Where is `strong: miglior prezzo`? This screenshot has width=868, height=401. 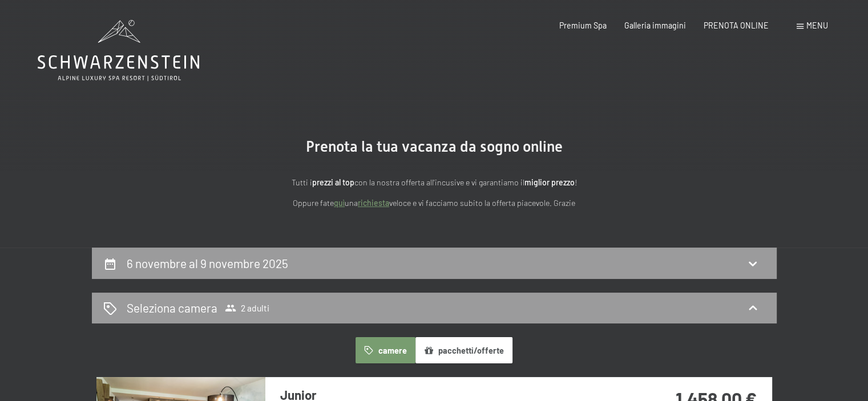 strong: miglior prezzo is located at coordinates (549, 182).